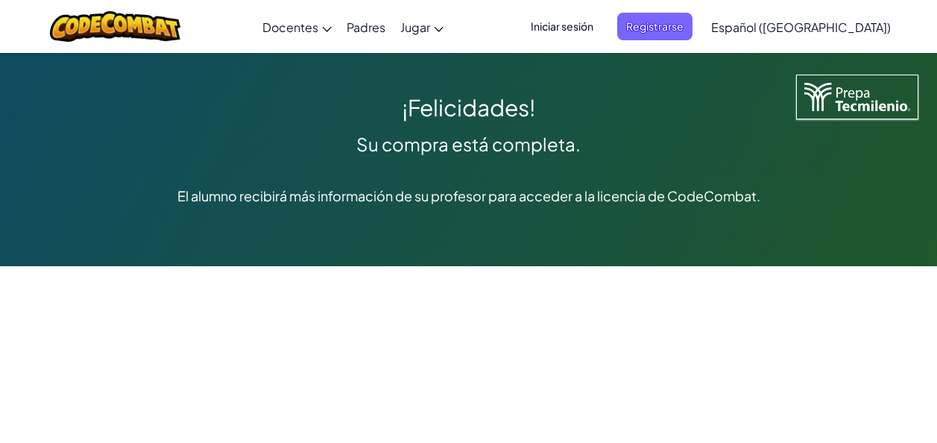 The height and width of the screenshot is (443, 937). Describe the element at coordinates (115, 26) in the screenshot. I see `img: CodeCombat logo` at that location.